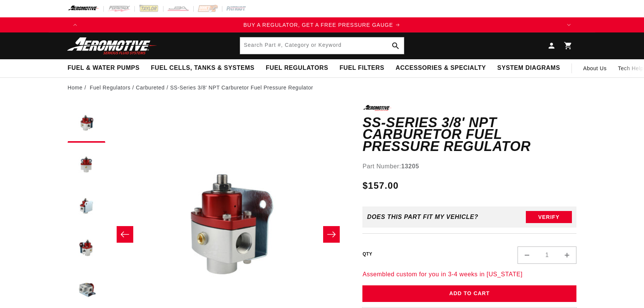 Image resolution: width=644 pixels, height=308 pixels. What do you see at coordinates (322, 87) in the screenshot?
I see `nav: breadcrumbs` at bounding box center [322, 87].